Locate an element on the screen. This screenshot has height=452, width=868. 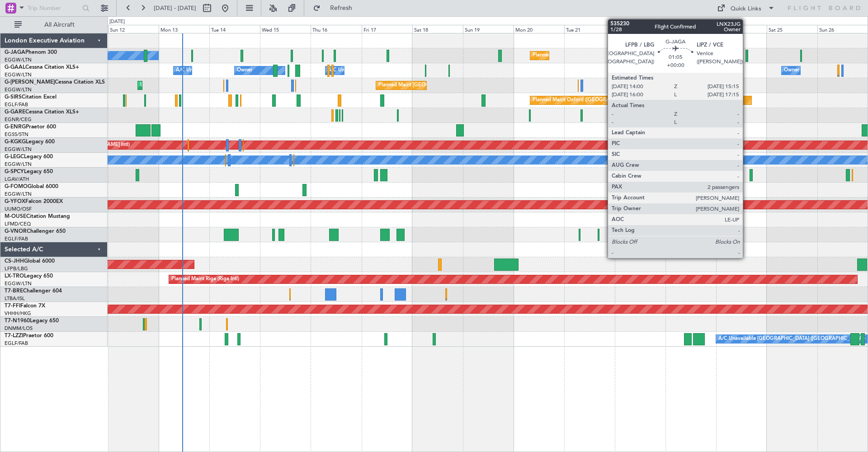
a: DNMM/LOS is located at coordinates (19, 328).